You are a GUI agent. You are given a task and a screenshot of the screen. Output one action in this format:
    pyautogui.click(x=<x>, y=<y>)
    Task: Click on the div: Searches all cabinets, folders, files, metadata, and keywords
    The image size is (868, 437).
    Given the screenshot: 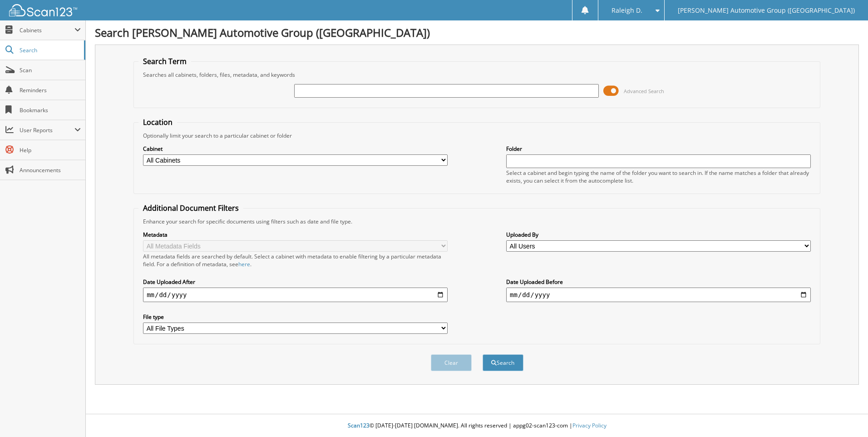 What is the action you would take?
    pyautogui.click(x=477, y=75)
    